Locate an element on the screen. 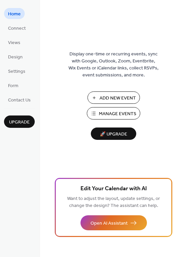 The width and height of the screenshot is (187, 257). span: Display one-time or recurring events, sync with Google, Outlook, Zoom, Eventbrite, Wix Events or ... is located at coordinates (114, 65).